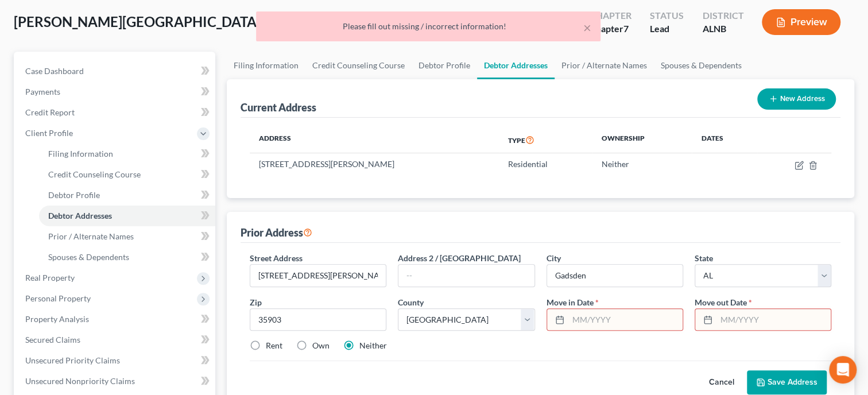 The height and width of the screenshot is (395, 868). Describe the element at coordinates (94, 174) in the screenshot. I see `span: Credit Counseling Course` at that location.